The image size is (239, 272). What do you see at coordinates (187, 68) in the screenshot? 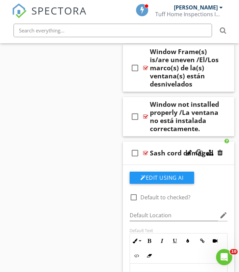
I see `div: Window Frame(s) is/are uneven /El/Los marco(s) de la(s) ventana(s) están desnivelados` at bounding box center [187, 68].